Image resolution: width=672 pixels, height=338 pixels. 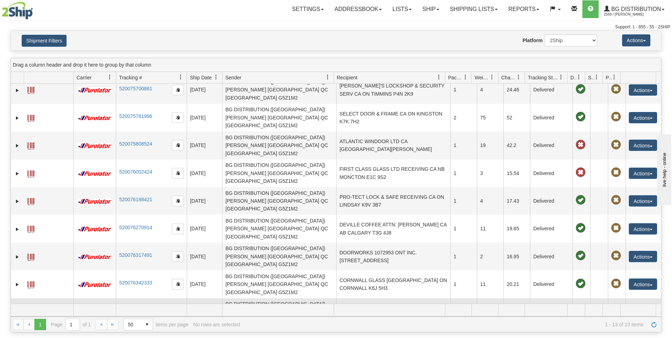 I want to click on span: select, so click(x=147, y=324).